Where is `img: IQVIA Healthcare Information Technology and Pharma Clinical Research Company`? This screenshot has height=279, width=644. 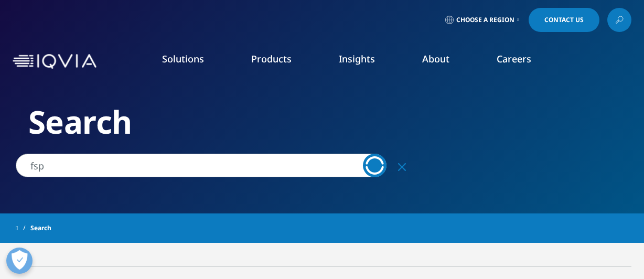 img: IQVIA Healthcare Information Technology and Pharma Clinical Research Company is located at coordinates (55, 62).